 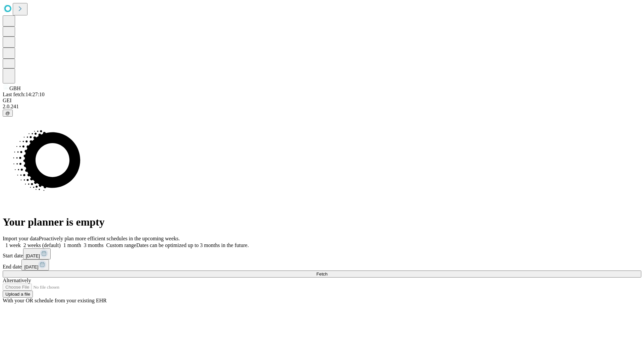 What do you see at coordinates (42, 245) in the screenshot?
I see `span: 2 weeks (default)` at bounding box center [42, 245].